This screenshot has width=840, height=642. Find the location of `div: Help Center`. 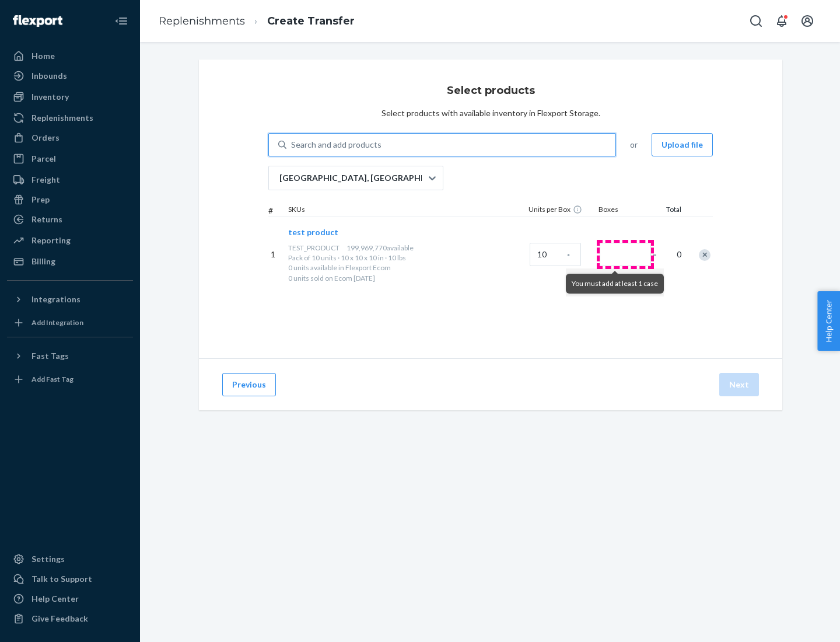

div: Help Center is located at coordinates (55, 599).